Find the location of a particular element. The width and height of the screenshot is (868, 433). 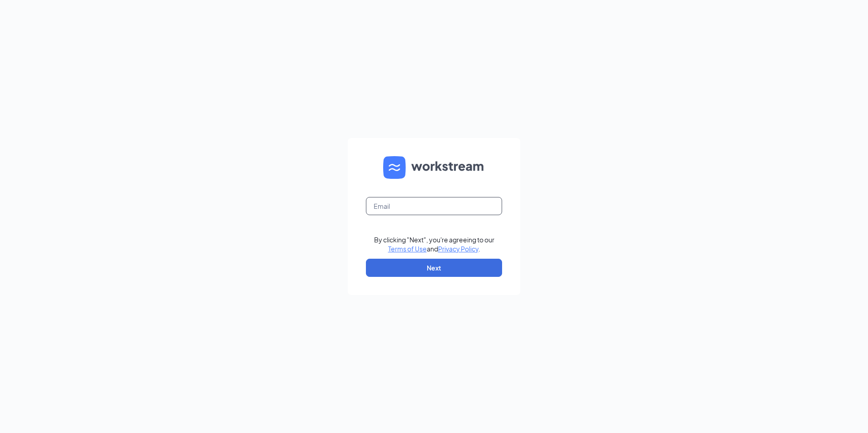

div: By clicking "Next", you're agreeing to our and . is located at coordinates (434, 244).